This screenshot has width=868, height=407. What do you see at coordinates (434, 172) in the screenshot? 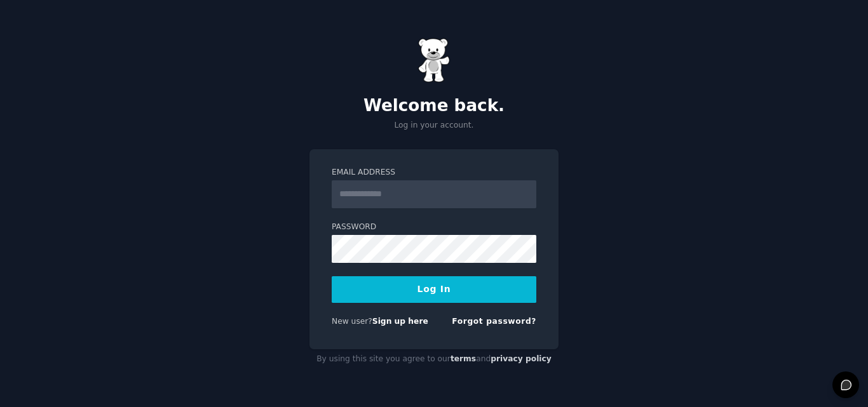
I see `label: Email Address` at bounding box center [434, 172].